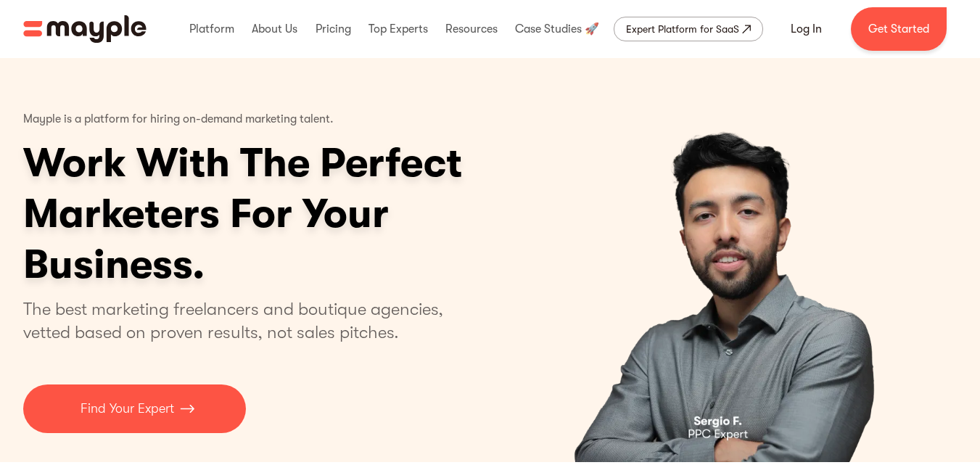  I want to click on h1: Work With The Perfect Marketers For Your Business., so click(299, 214).